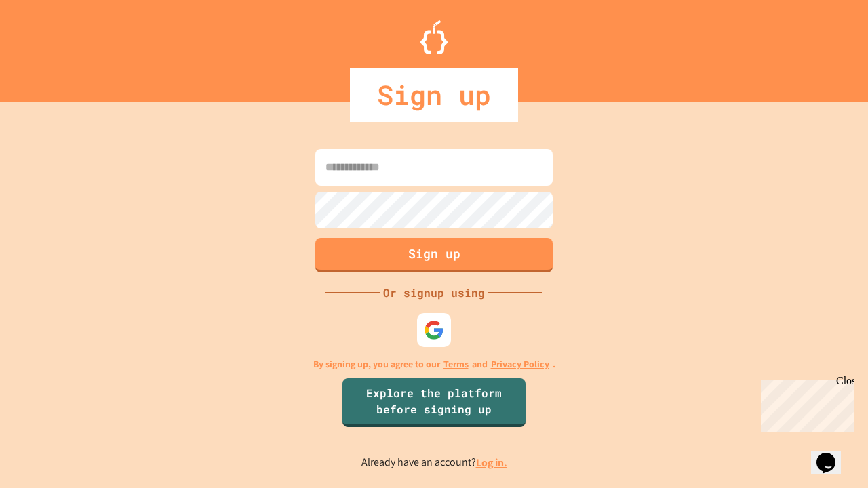 The width and height of the screenshot is (868, 488). What do you see at coordinates (434, 37) in the screenshot?
I see `img: Logo.svg` at bounding box center [434, 37].